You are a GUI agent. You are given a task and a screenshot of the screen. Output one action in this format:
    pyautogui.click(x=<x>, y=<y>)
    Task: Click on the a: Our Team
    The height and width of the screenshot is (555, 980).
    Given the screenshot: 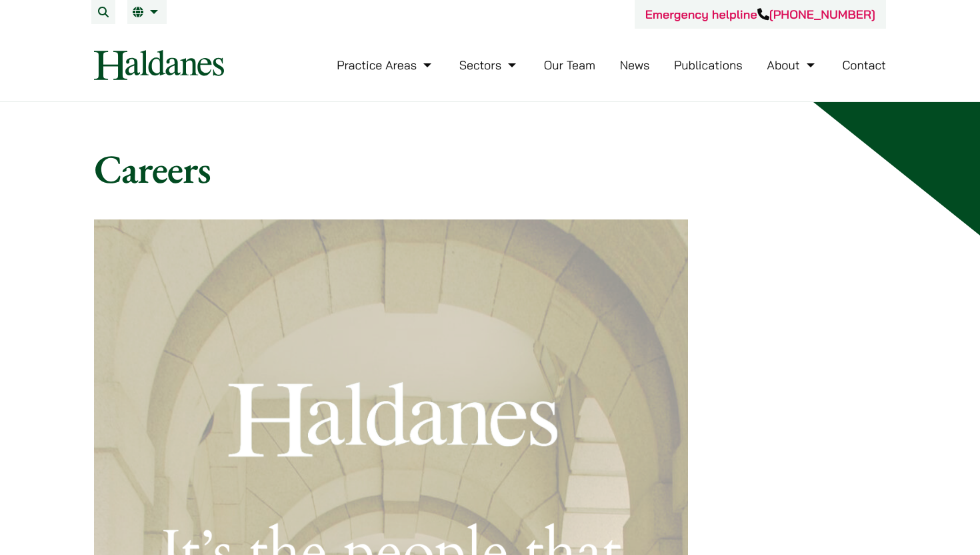 What is the action you would take?
    pyautogui.click(x=569, y=64)
    